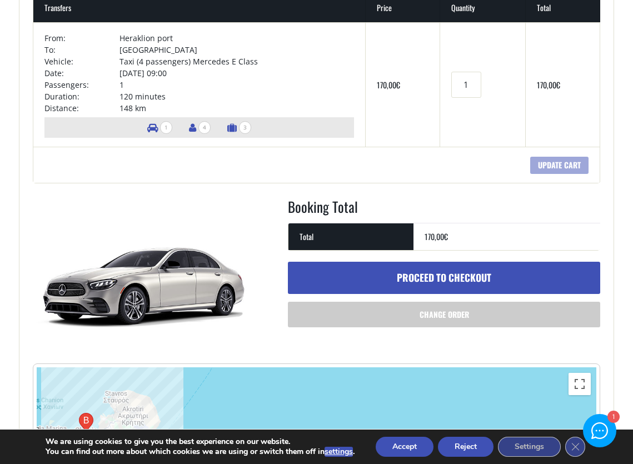 The height and width of the screenshot is (464, 633). What do you see at coordinates (82, 49) in the screenshot?
I see `td: To:` at bounding box center [82, 49].